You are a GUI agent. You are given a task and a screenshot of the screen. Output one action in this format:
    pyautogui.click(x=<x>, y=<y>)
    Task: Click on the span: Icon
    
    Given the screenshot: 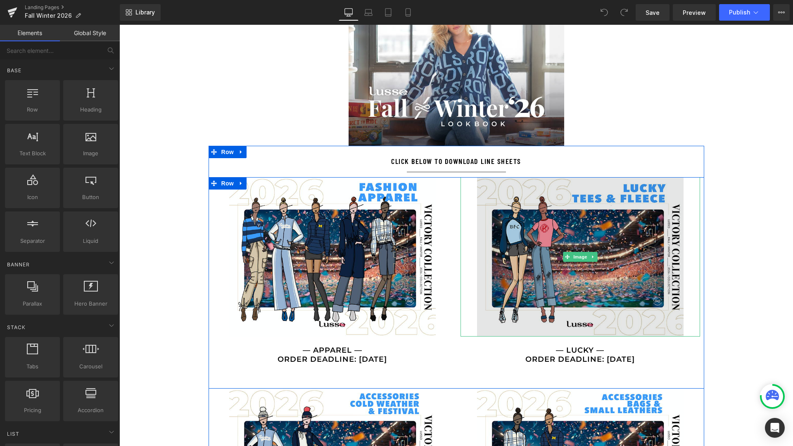 What is the action you would take?
    pyautogui.click(x=32, y=197)
    